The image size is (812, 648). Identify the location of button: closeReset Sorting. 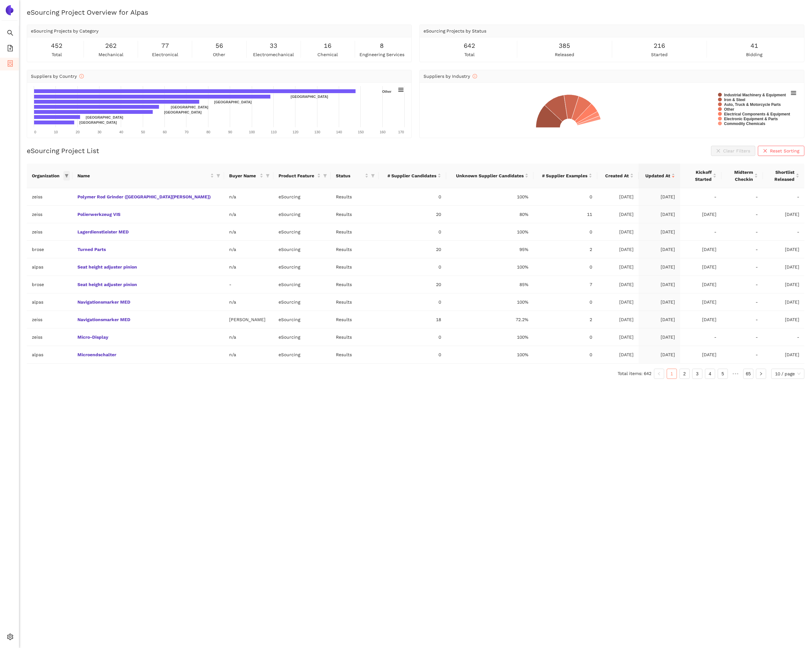
(781, 151).